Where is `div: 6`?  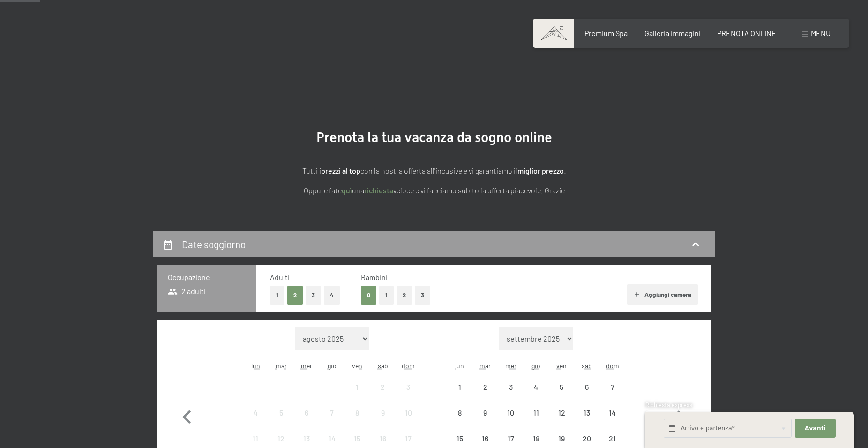
div: 6 is located at coordinates (587, 395).